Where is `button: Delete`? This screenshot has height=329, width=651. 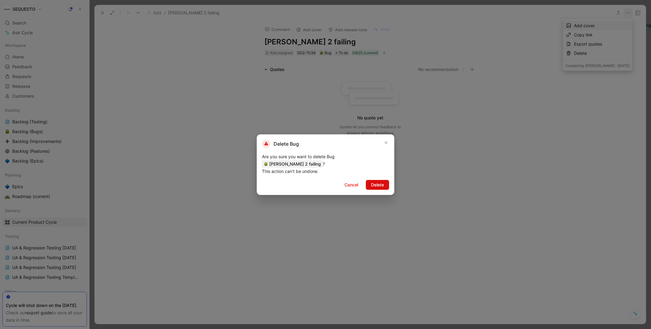 button: Delete is located at coordinates (377, 185).